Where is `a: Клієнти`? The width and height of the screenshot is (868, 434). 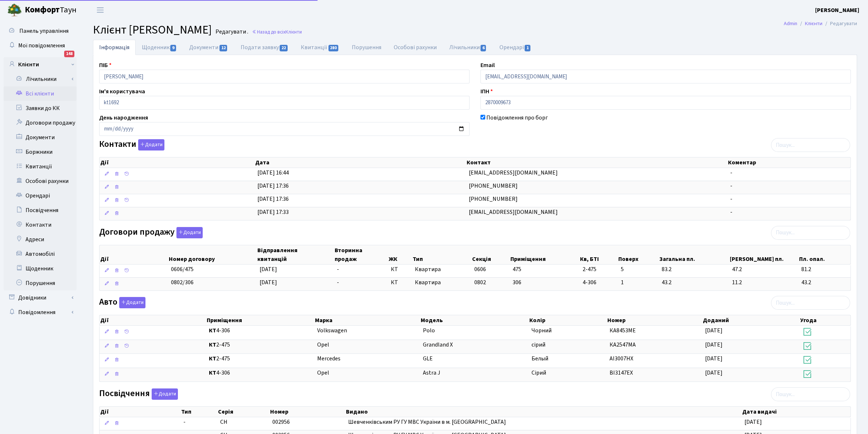 a: Клієнти is located at coordinates (814, 23).